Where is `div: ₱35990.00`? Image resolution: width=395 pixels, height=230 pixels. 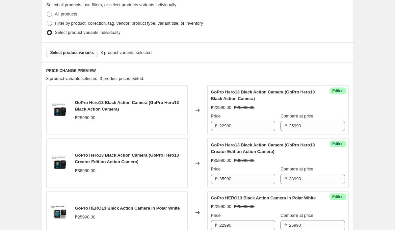
div: ₱35990.00 is located at coordinates (221, 161).